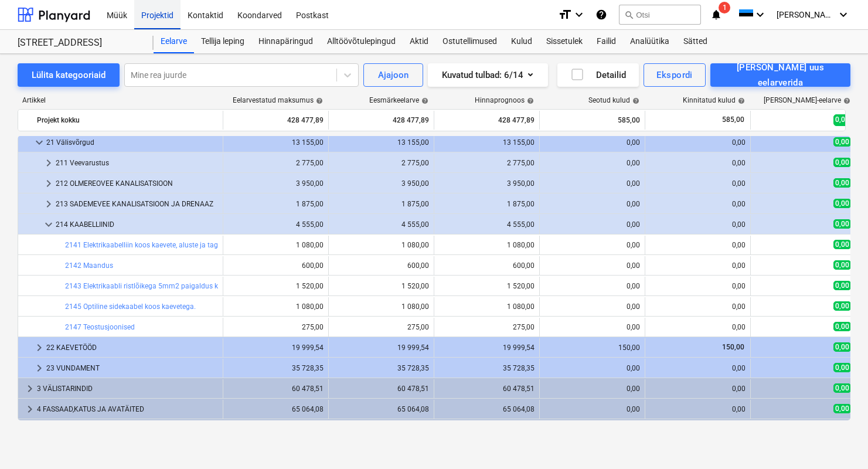 Image resolution: width=868 pixels, height=469 pixels. I want to click on div: 21 Välisvõrgud, so click(132, 143).